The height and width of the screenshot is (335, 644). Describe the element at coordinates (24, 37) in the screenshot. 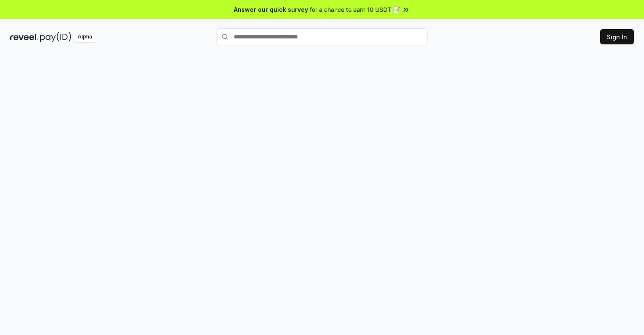

I see `img: reveel_dark` at that location.